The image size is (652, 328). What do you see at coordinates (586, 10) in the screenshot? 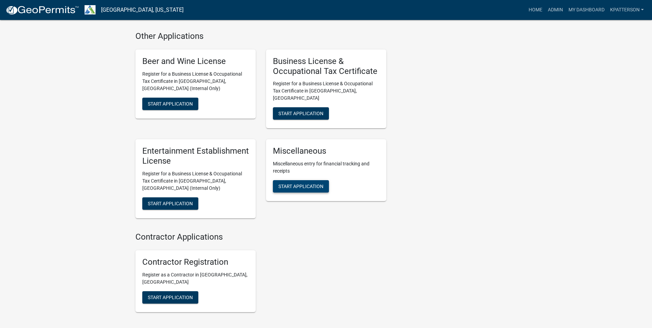
I see `a: My Dashboard` at bounding box center [586, 10].